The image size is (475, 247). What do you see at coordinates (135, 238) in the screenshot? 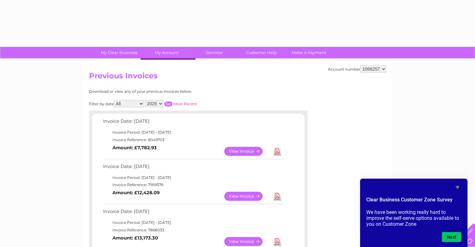
I see `b: Amount: £13,173.30` at bounding box center [135, 238].